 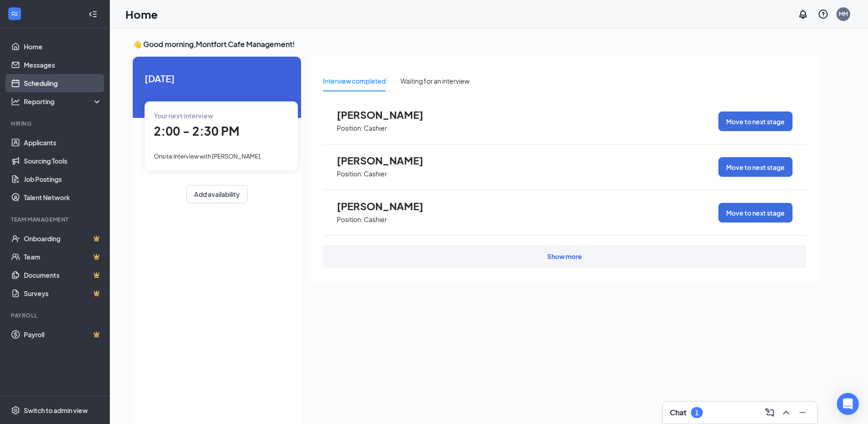 What do you see at coordinates (63, 102) in the screenshot?
I see `div: Reporting` at bounding box center [63, 102].